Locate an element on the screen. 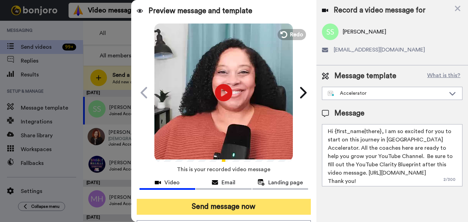 The width and height of the screenshot is (468, 222). button: What is this? is located at coordinates (444, 76).